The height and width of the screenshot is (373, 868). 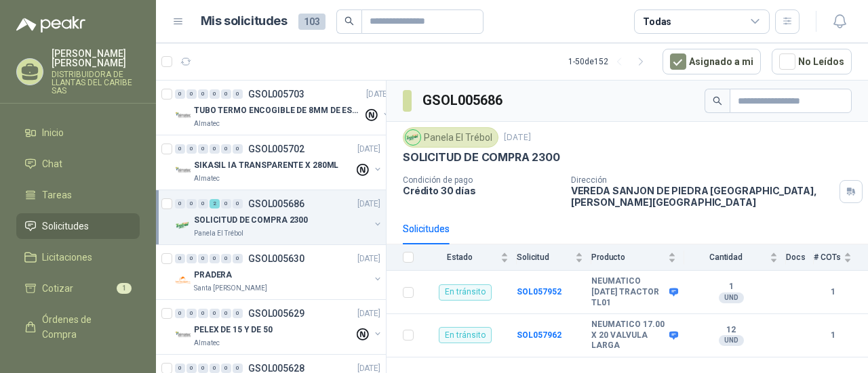 I want to click on a: Órdenes de Compra, so click(x=78, y=327).